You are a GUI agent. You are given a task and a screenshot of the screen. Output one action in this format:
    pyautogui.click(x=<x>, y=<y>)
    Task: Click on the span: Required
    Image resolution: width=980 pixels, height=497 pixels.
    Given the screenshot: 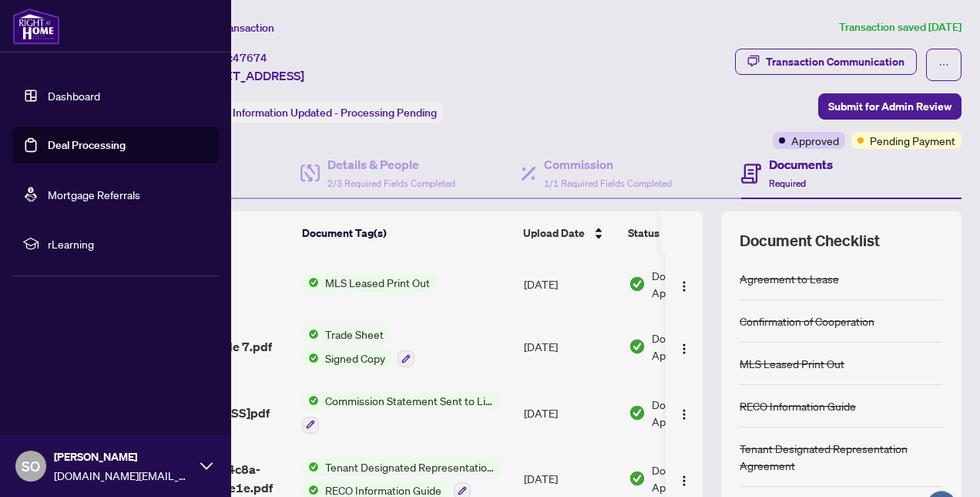 What is the action you would take?
    pyautogui.click(x=788, y=183)
    